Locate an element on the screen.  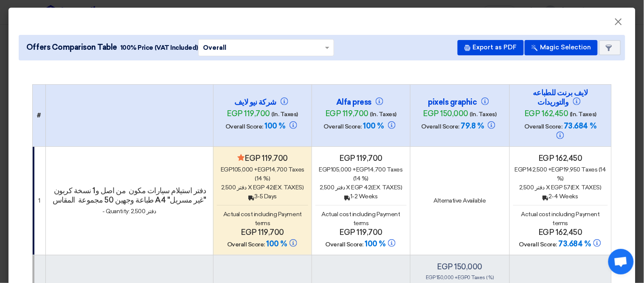
button: Magic Selection is located at coordinates (562, 48).